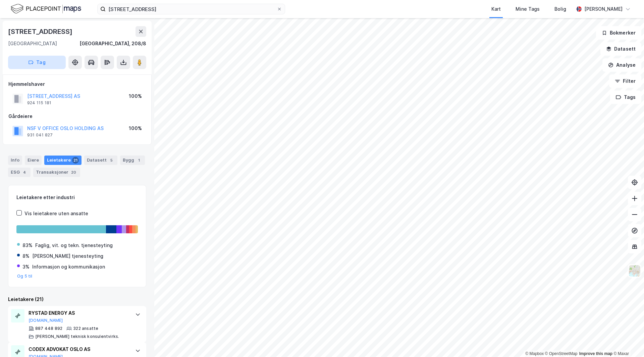  What do you see at coordinates (33, 160) in the screenshot?
I see `div: Eiere` at bounding box center [33, 160].